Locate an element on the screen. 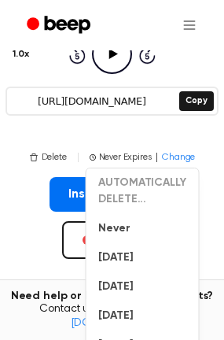 The width and height of the screenshot is (224, 340). button: Copy is located at coordinates (196, 101).